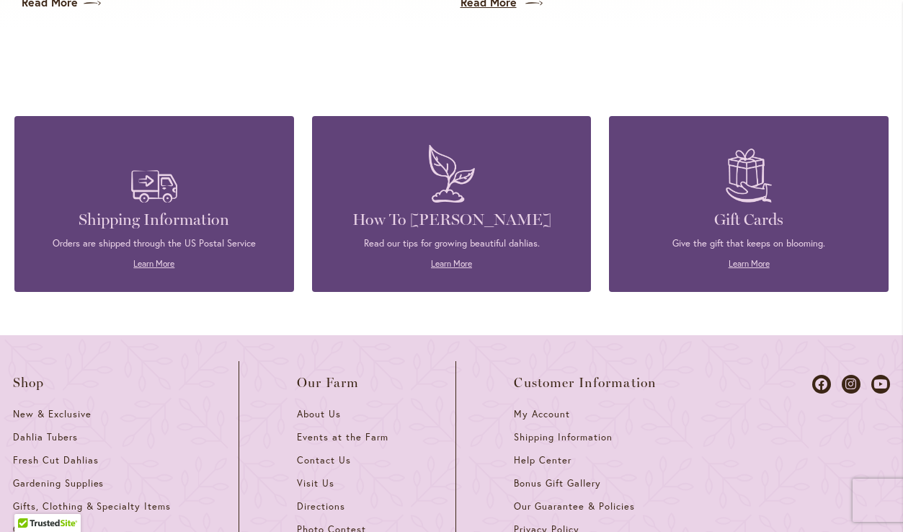  Describe the element at coordinates (45, 436) in the screenshot. I see `span: Dahlia Tubers` at that location.